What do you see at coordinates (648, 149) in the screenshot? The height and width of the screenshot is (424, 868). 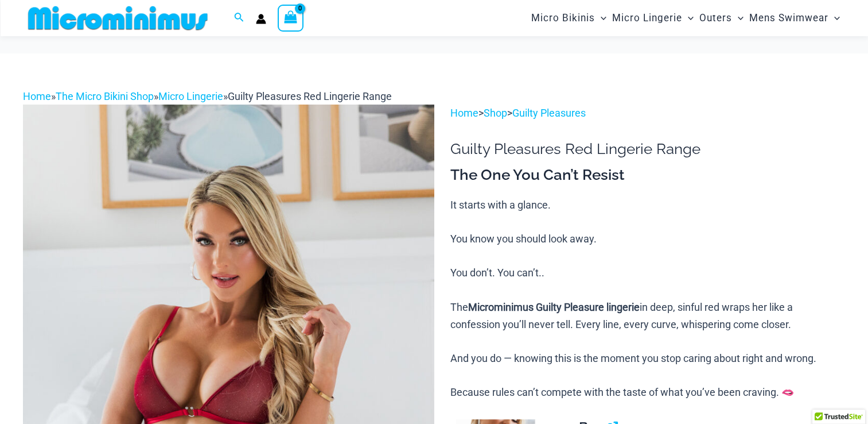 I see `h1: Guilty Pleasures Red Lingerie Range` at bounding box center [648, 149].